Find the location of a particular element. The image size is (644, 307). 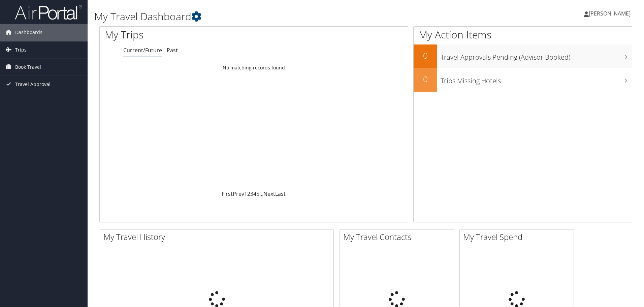

h2: My Travel History is located at coordinates (218, 237).